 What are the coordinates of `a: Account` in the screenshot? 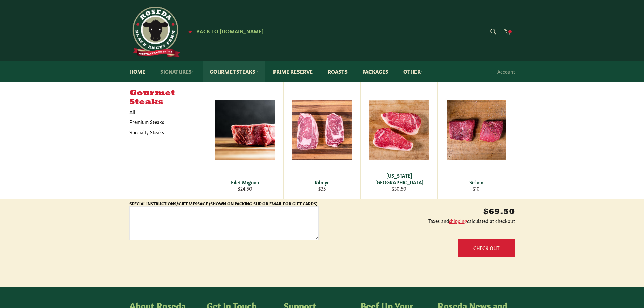 It's located at (506, 72).